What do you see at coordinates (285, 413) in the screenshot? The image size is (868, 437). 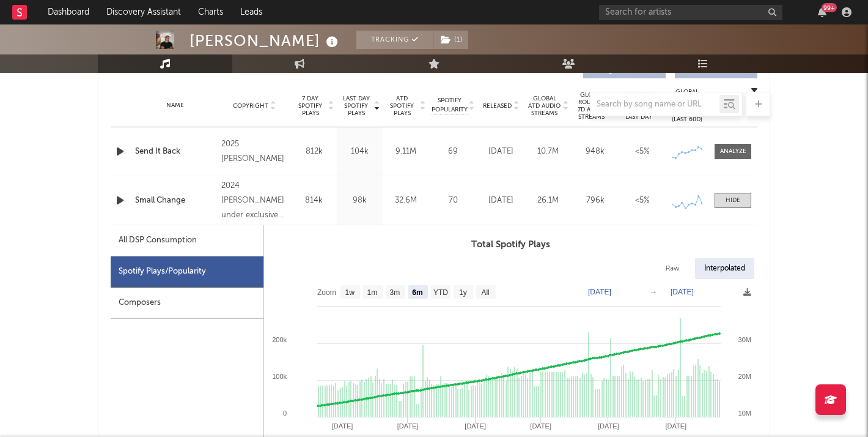 I see `text: 0` at bounding box center [285, 413].